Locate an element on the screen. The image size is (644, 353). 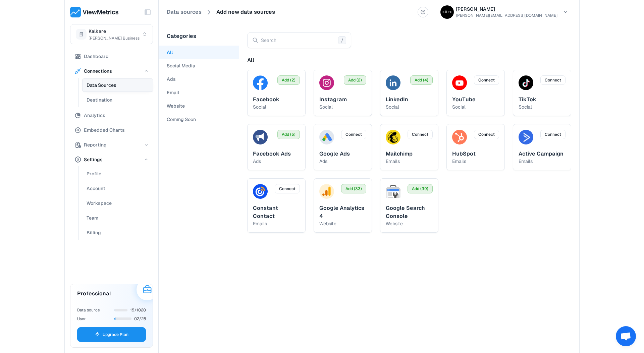
img: Google Analytics 4 is located at coordinates (327, 192).